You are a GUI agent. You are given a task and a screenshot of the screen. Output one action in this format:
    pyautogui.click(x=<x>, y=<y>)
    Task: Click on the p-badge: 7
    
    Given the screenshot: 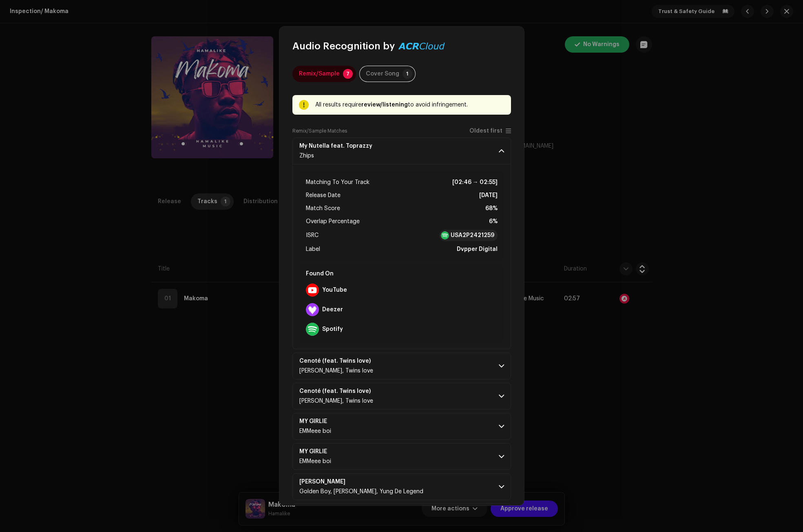 What is the action you would take?
    pyautogui.click(x=348, y=74)
    